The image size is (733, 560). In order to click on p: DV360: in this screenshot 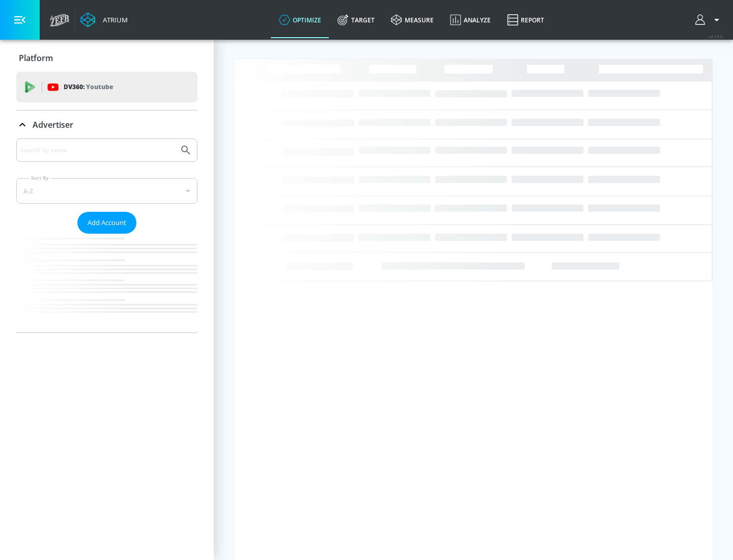, I will do `click(88, 87)`.